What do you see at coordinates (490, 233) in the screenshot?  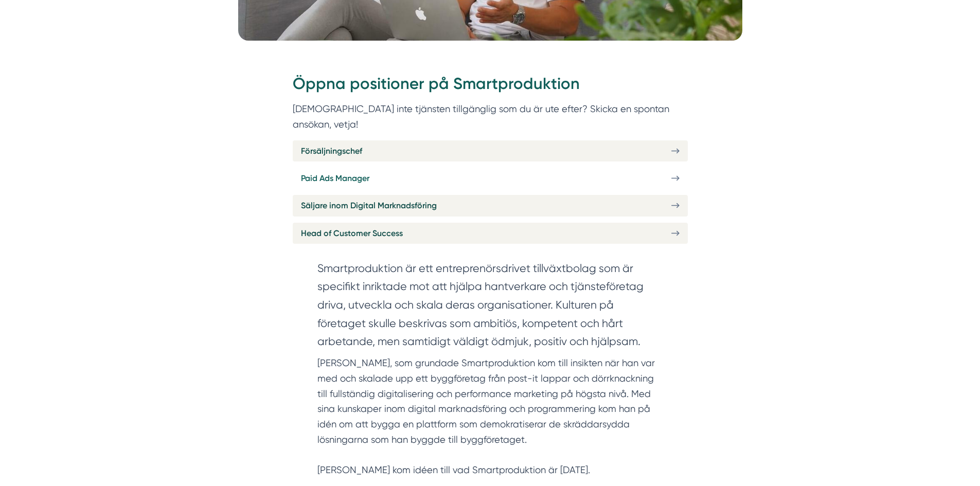 I see `a: Head of Customer Success` at bounding box center [490, 233].